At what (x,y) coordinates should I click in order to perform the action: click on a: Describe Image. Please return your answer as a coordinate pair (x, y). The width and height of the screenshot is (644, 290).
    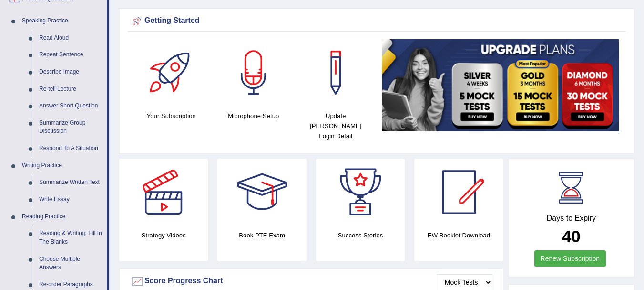
    Looking at the image, I should click on (71, 72).